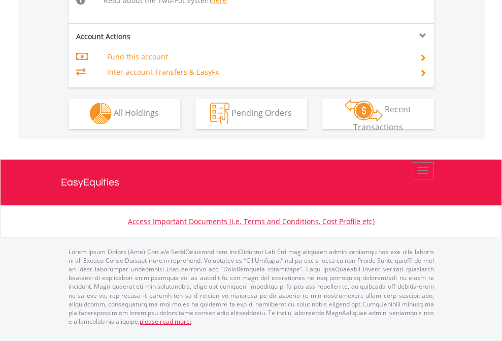 The width and height of the screenshot is (502, 341). Describe the element at coordinates (251, 286) in the screenshot. I see `p: Lorem Ipsum Dolors (Ame) Con a/e SeddOeiusmod tem InciDiduntut Lab Etd mag aliquaen admin veniamq...` at that location.